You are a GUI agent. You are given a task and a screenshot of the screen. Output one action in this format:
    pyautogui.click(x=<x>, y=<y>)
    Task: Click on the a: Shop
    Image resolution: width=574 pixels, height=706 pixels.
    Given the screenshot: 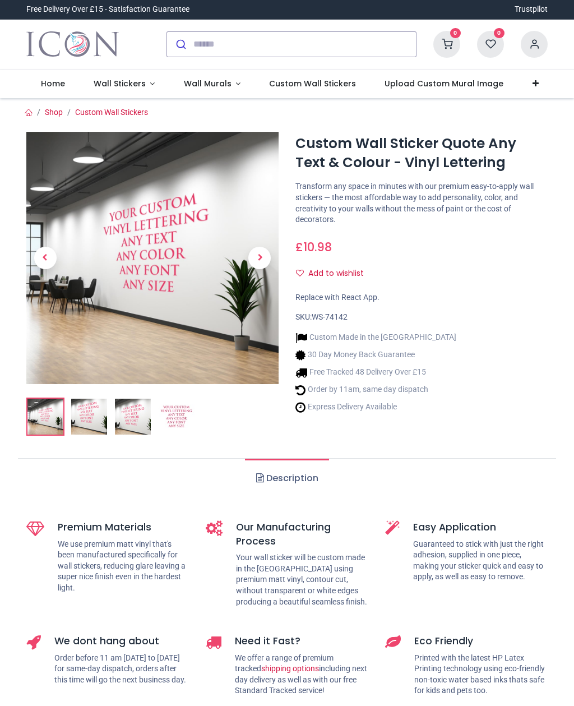 What is the action you would take?
    pyautogui.click(x=54, y=112)
    